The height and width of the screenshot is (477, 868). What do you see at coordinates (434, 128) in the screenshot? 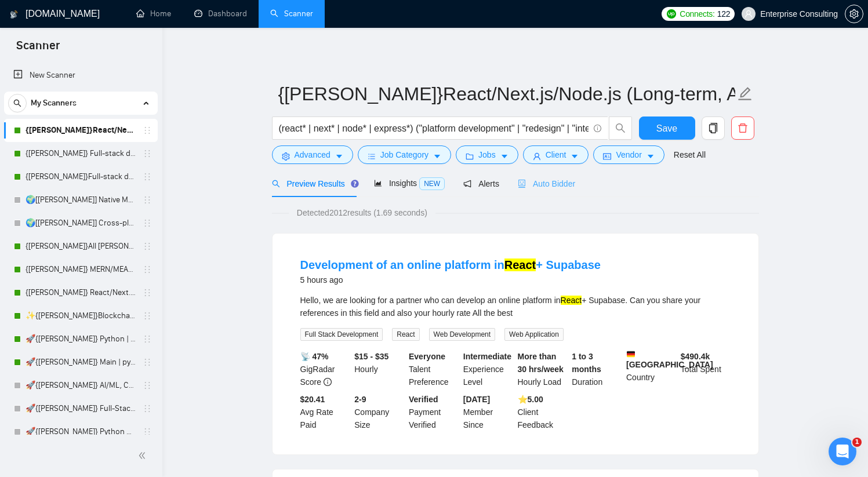
I see `input: Search Freelance Jobs...` at bounding box center [434, 128].